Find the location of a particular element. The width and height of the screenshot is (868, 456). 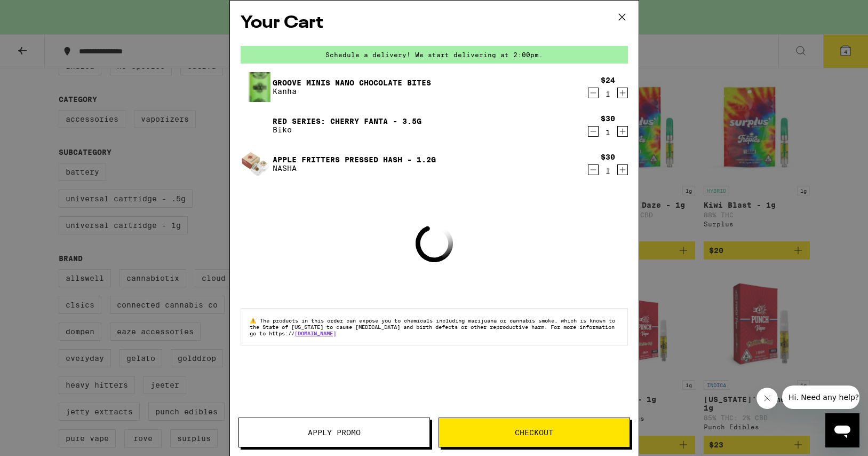

div: $24 is located at coordinates (608, 80).